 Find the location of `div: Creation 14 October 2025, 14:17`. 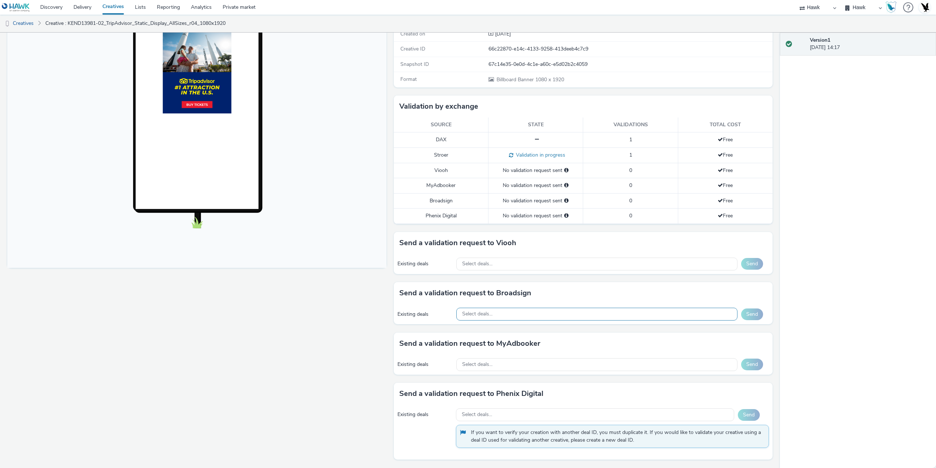

div: Creation 14 October 2025, 14:17 is located at coordinates (502, 34).